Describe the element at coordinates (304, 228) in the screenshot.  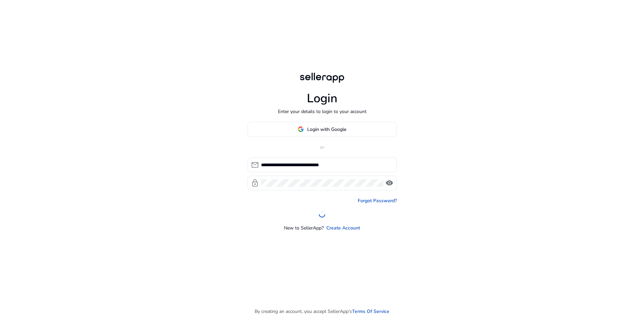
I see `p: New to SellerApp?` at that location.